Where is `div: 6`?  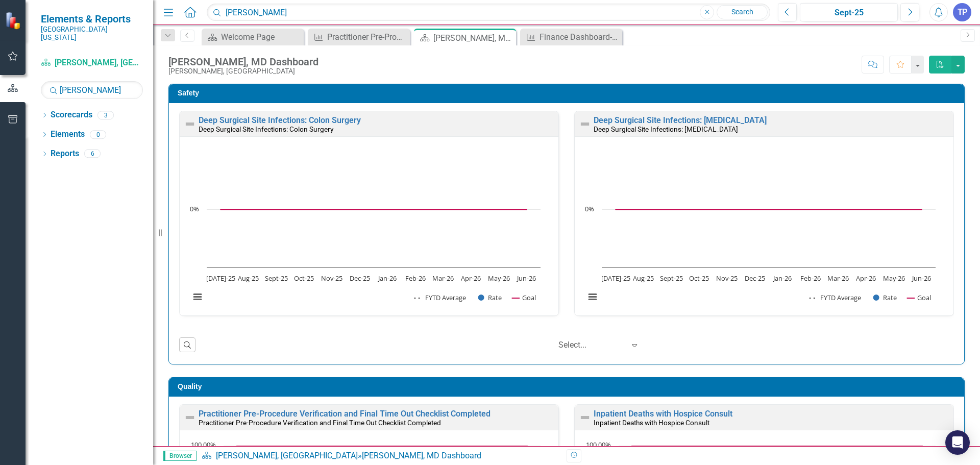
div: 6 is located at coordinates (92, 154).